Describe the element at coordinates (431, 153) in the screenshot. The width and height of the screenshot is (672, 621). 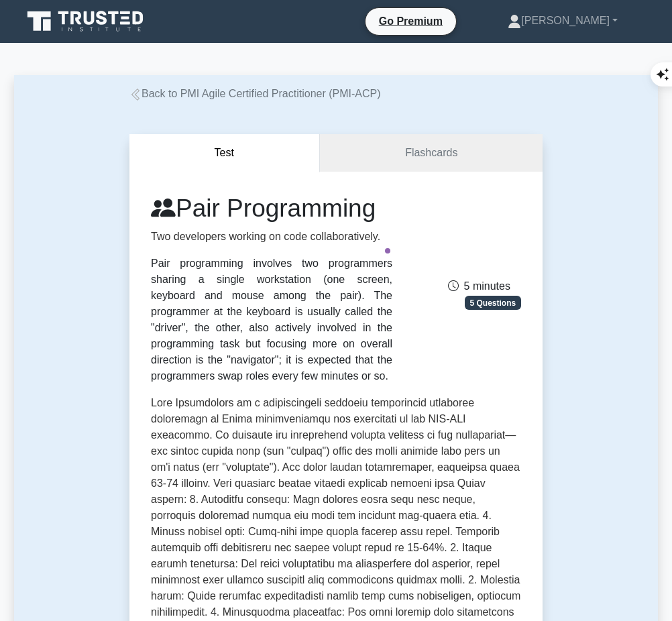
I see `a: Flashcards` at that location.